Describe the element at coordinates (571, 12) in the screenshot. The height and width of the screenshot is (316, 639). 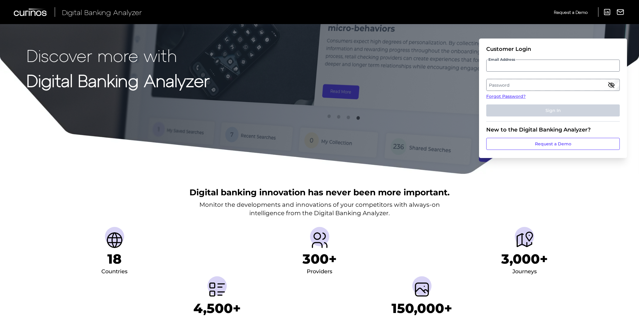
I see `span: Request a Demo` at that location.